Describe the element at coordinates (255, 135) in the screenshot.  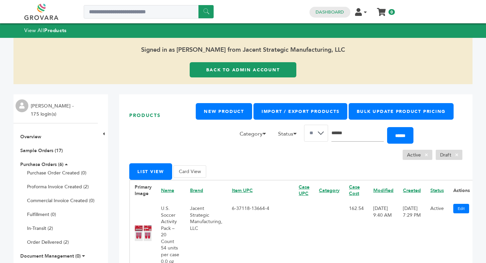
I see `li: Category` at that location.